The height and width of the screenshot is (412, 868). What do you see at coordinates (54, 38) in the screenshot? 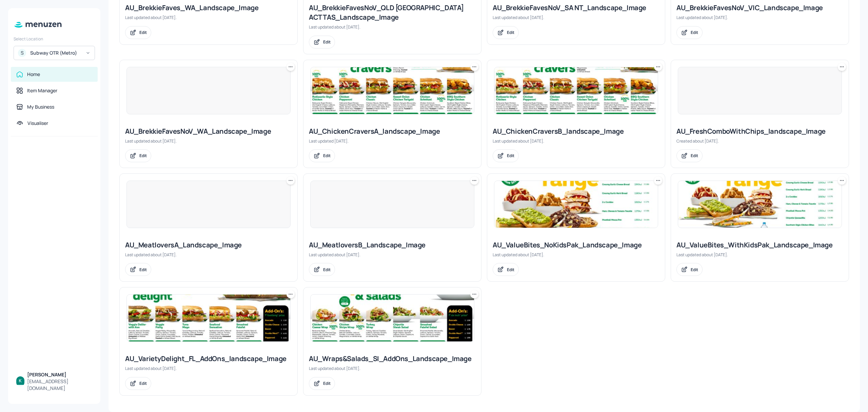
I see `div: Select Location` at bounding box center [54, 38].